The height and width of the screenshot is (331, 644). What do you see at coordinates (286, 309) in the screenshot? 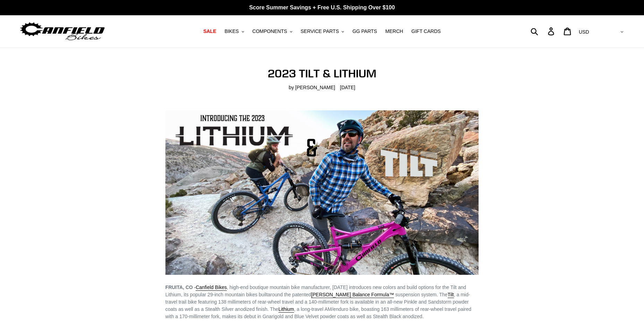
I see `a: Lithium` at bounding box center [286, 309].